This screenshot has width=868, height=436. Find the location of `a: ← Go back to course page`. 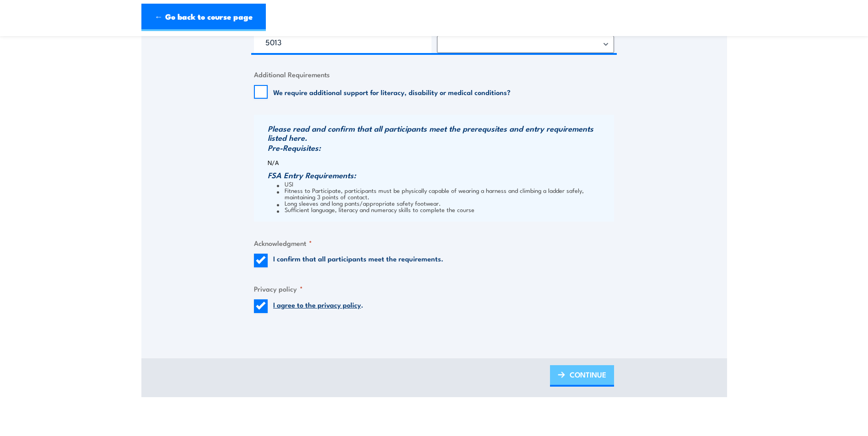

a: ← Go back to course page is located at coordinates (204, 17).